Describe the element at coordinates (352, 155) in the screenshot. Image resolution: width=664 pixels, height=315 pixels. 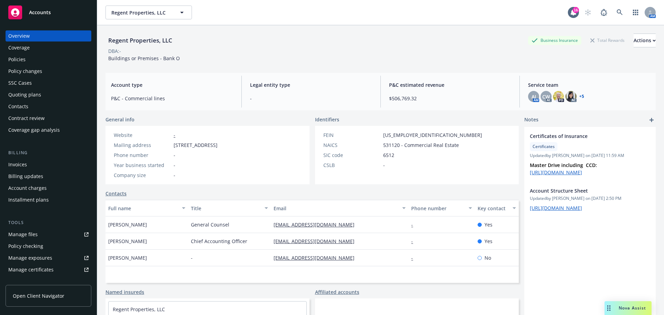
I see `div: SIC code` at that location.